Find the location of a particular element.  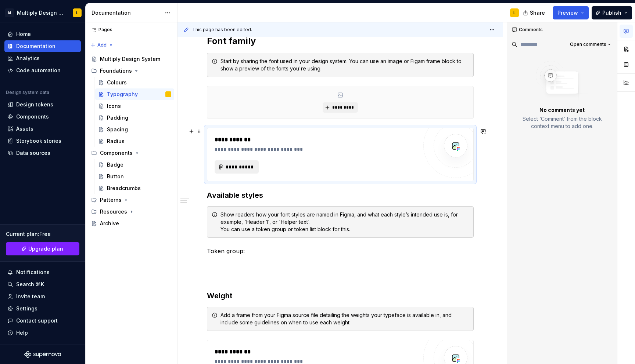

div: Data sources is located at coordinates (33, 153).